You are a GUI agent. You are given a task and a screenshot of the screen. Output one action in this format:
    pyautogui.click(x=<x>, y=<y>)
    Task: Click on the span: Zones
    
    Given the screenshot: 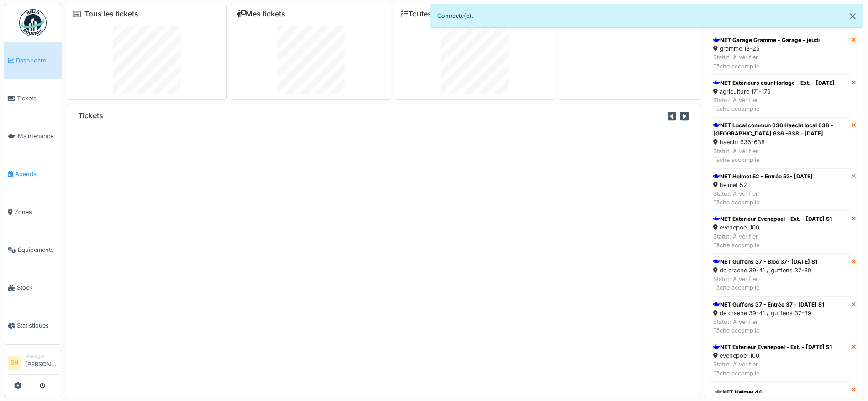 What is the action you would take?
    pyautogui.click(x=36, y=211)
    